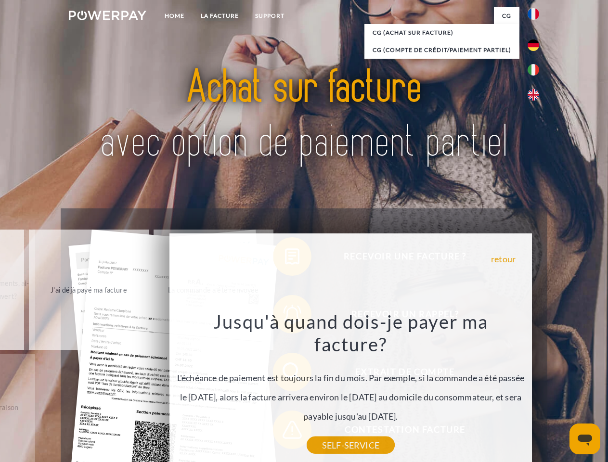 The height and width of the screenshot is (462, 608). Describe the element at coordinates (174, 16) in the screenshot. I see `a: Home` at that location.